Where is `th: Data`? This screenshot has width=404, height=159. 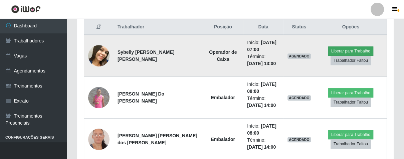
th: Data is located at coordinates (263, 27).